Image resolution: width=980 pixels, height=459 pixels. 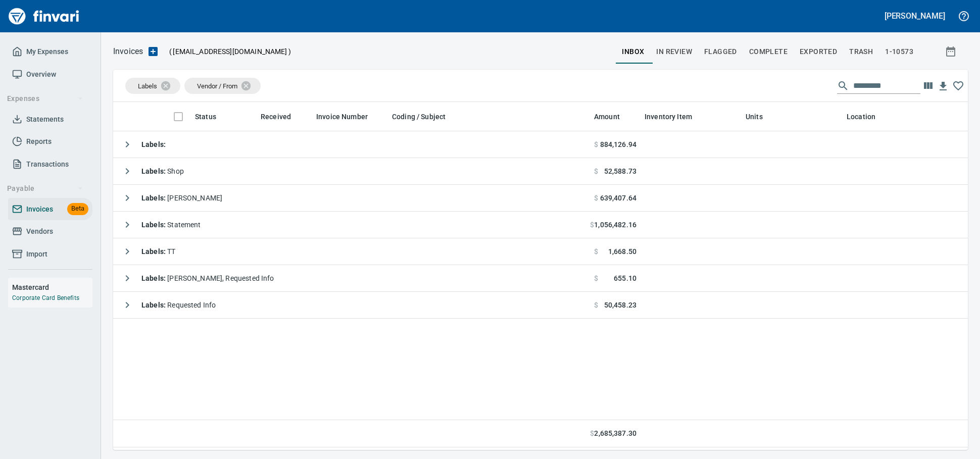 What do you see at coordinates (45, 189) in the screenshot?
I see `span: Payable` at bounding box center [45, 189].